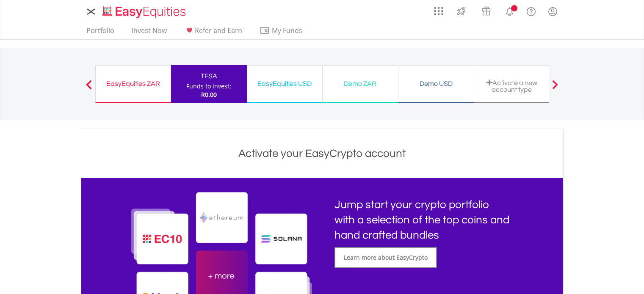 This screenshot has width=644, height=294. I want to click on span: R0.00, so click(209, 94).